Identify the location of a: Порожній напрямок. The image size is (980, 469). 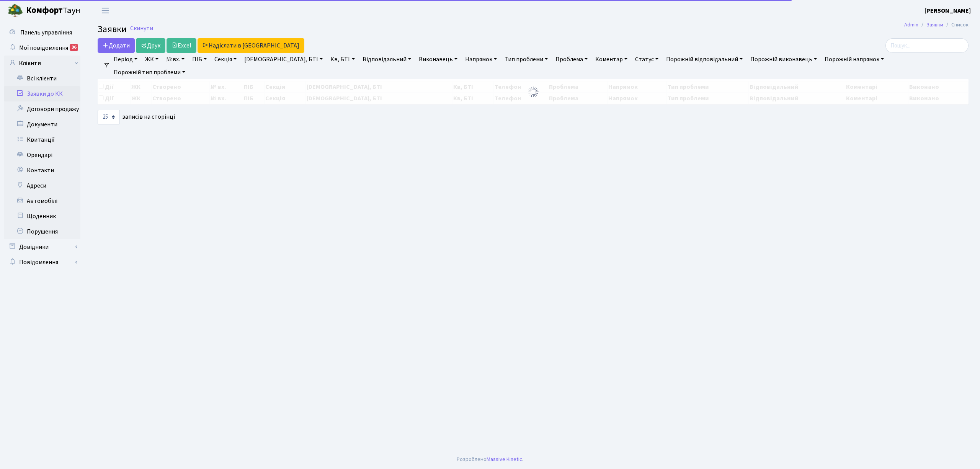
(854, 60).